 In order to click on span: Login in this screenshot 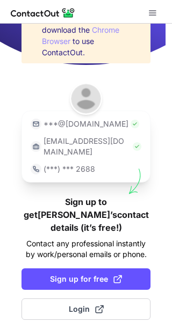, I will do `click(86, 309)`.